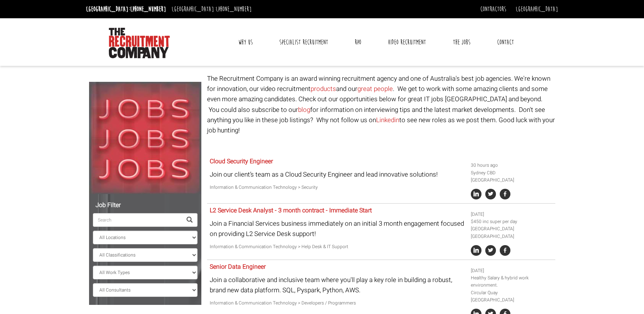 The image size is (644, 314). What do you see at coordinates (304, 110) in the screenshot?
I see `a: blog` at bounding box center [304, 110].